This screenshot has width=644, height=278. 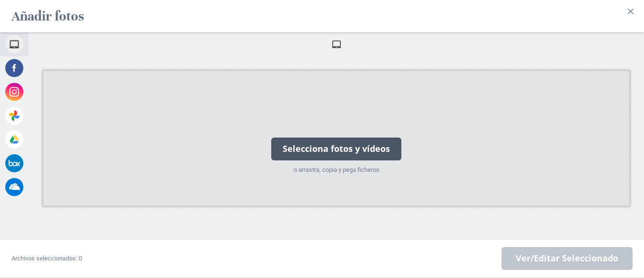 I want to click on h2: Añadir fotos, so click(x=47, y=16).